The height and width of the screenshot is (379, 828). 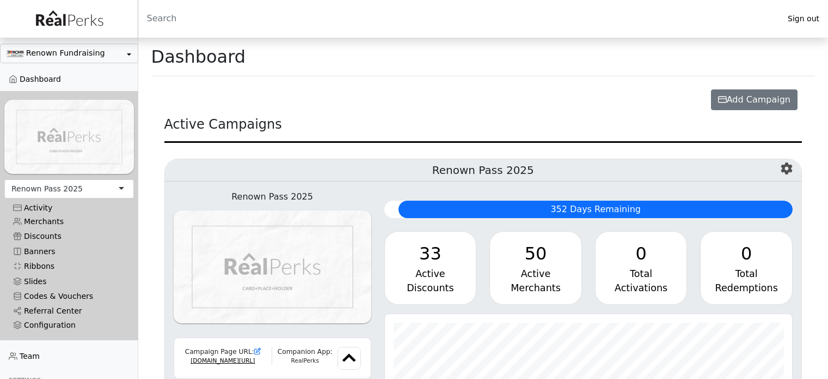 I want to click on a: Referral Center, so click(x=69, y=310).